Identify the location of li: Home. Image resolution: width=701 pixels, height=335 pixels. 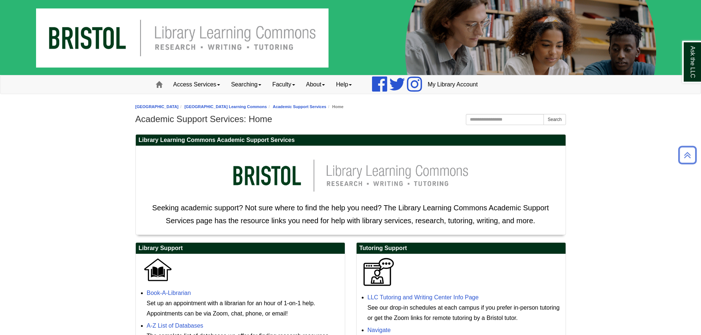
(335, 107).